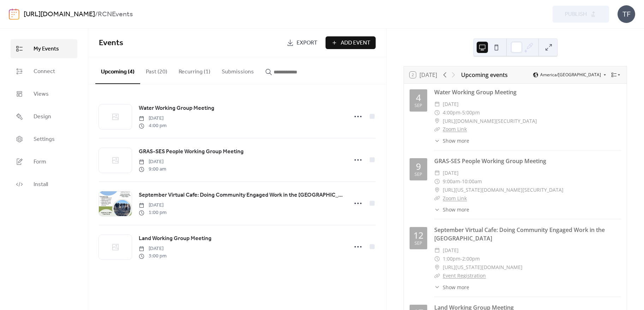 The height and width of the screenshot is (310, 644). What do you see at coordinates (356, 43) in the screenshot?
I see `span: Add Event` at bounding box center [356, 43].